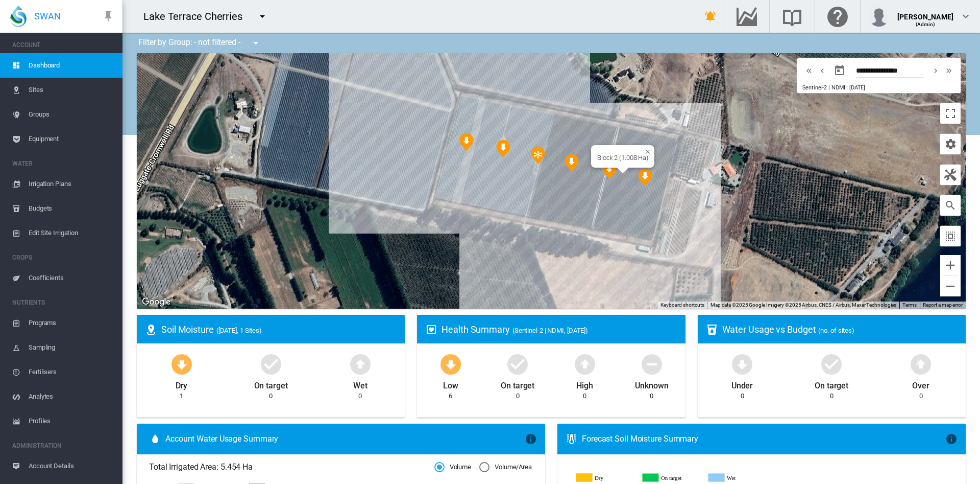  What do you see at coordinates (72, 139) in the screenshot?
I see `span: Equipment` at bounding box center [72, 139].